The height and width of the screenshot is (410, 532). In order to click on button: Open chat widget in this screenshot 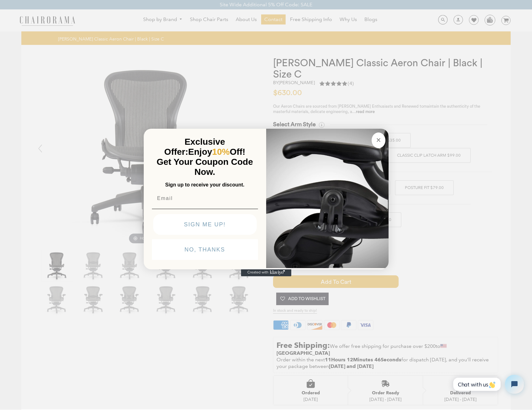, I will do `click(68, 15)`.